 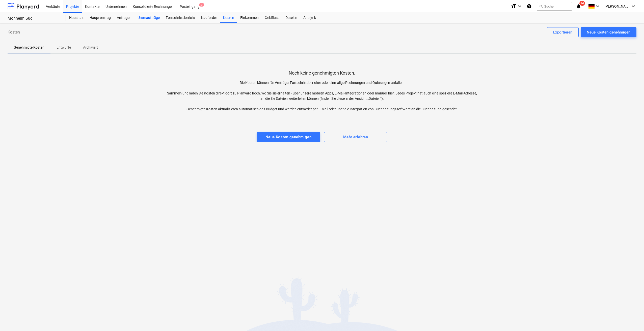 What do you see at coordinates (310, 18) in the screenshot?
I see `a: Analytik` at bounding box center [310, 18].